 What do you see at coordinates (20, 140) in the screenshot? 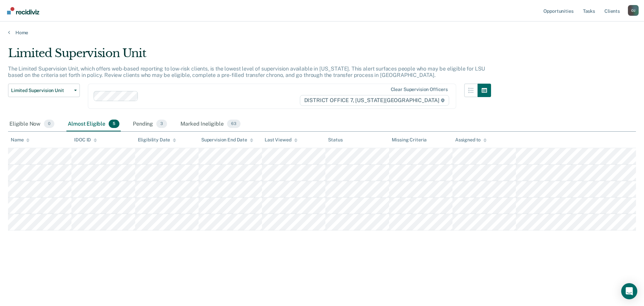
I see `div: Name` at bounding box center [20, 140].